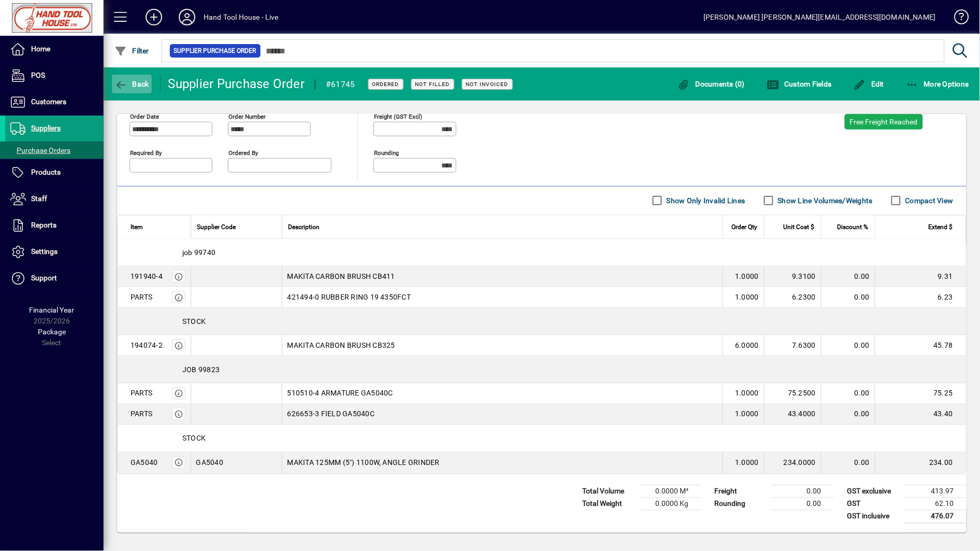  Describe the element at coordinates (432, 84) in the screenshot. I see `span: Not Filled` at that location.